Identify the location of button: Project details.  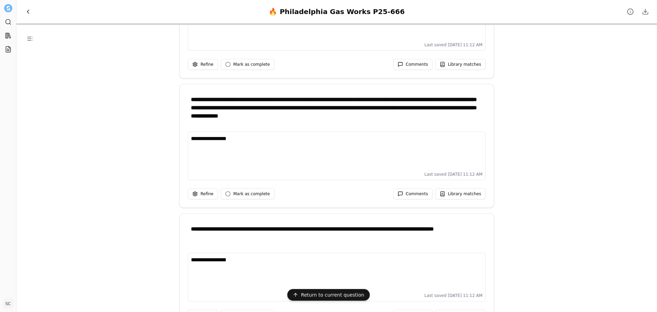
(630, 12).